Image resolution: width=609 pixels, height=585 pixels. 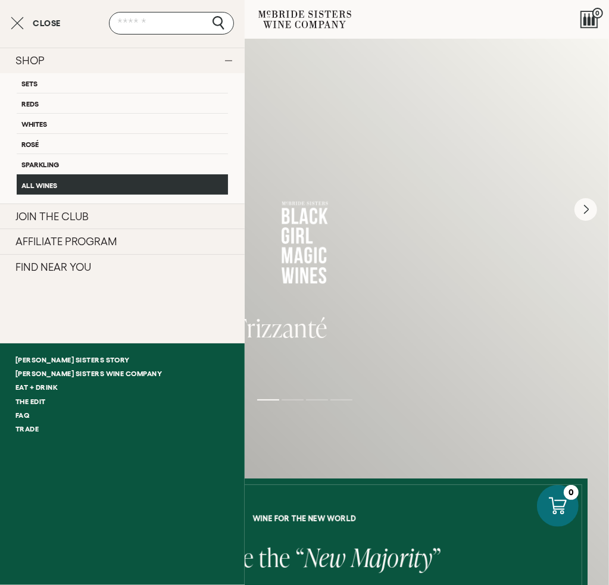 What do you see at coordinates (324, 557) in the screenshot?
I see `span: New` at bounding box center [324, 557].